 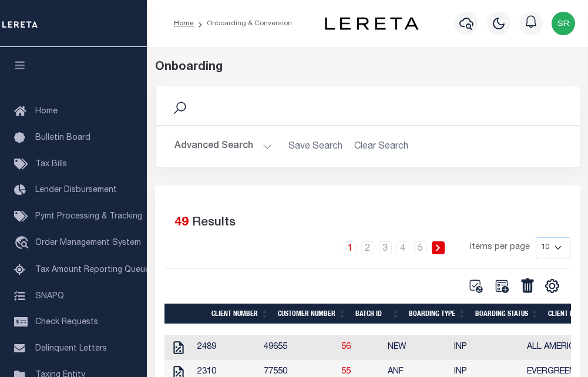 I want to click on a: 56, so click(x=346, y=347).